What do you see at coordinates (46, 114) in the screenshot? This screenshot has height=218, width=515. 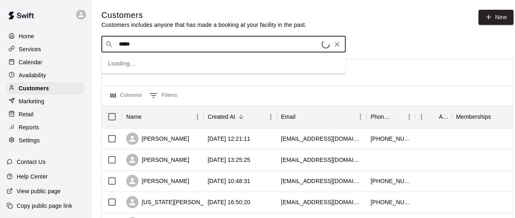 I see `a: Retail` at bounding box center [46, 114].